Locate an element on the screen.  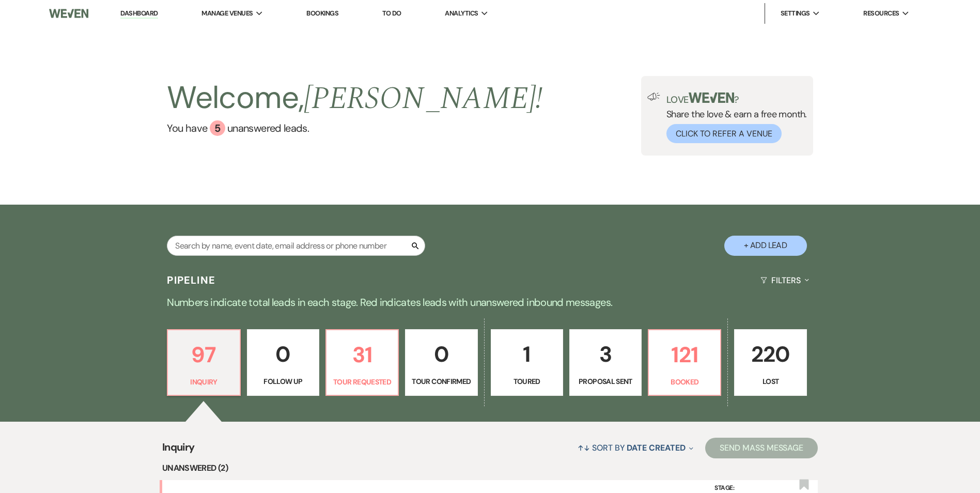
a: Bookings is located at coordinates (322, 13).